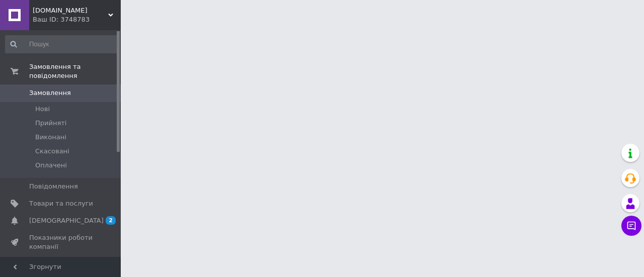 The width and height of the screenshot is (644, 277). I want to click on span: Оплачені, so click(51, 166).